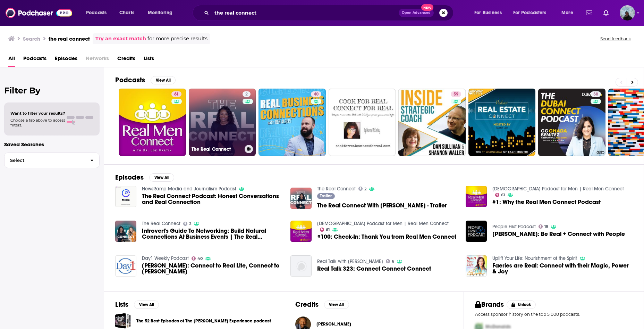 The image size is (644, 329). What do you see at coordinates (476, 266) in the screenshot?
I see `img: Faeries are Real: Connect with their Magic, Power & Joy` at bounding box center [476, 266].